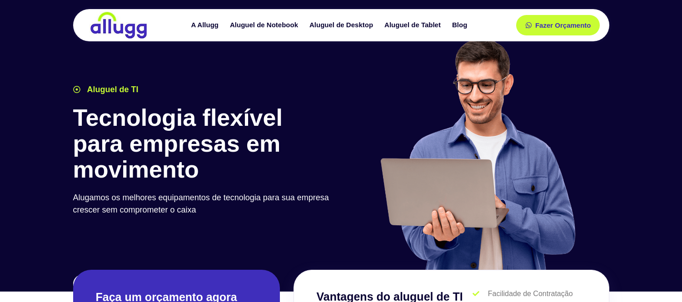 This screenshot has width=682, height=302. Describe the element at coordinates (461, 25) in the screenshot. I see `a: Blog` at that location.